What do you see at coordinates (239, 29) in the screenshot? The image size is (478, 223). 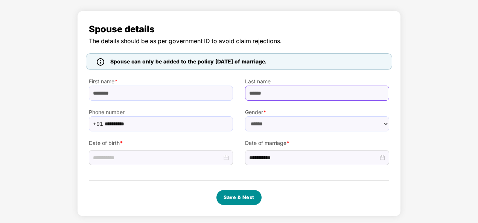 I see `span: Spouse details` at bounding box center [239, 29].